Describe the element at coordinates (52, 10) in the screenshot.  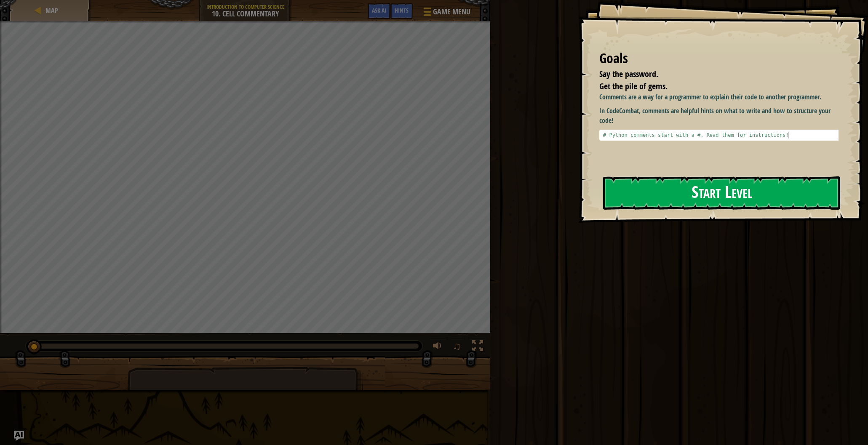
I see `span: Map` at that location.